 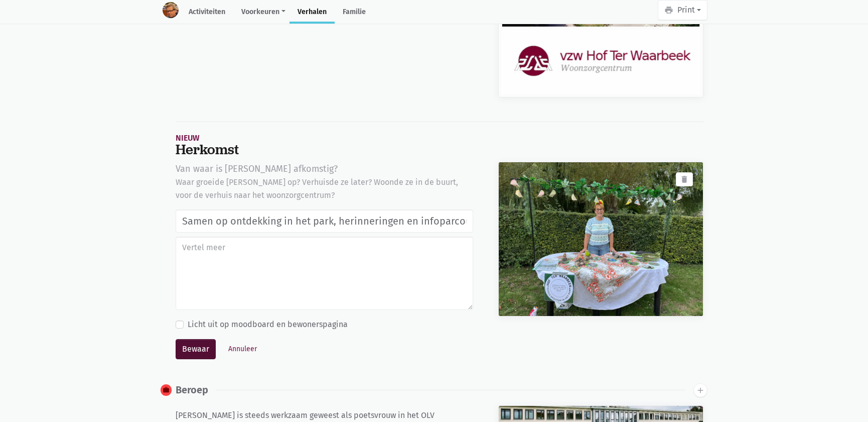 I want to click on img: resident-image, so click(x=171, y=10).